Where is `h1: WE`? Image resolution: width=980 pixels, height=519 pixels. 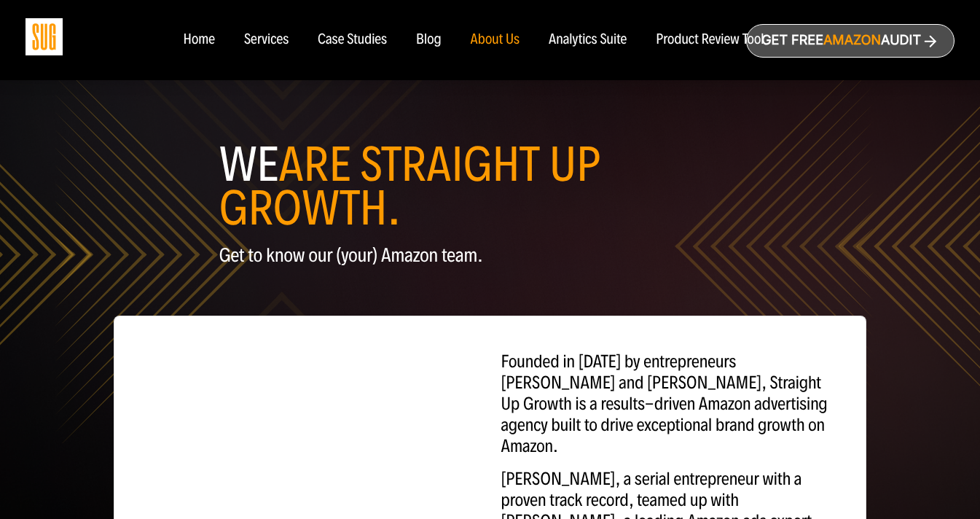
h1: WE is located at coordinates (491, 186).